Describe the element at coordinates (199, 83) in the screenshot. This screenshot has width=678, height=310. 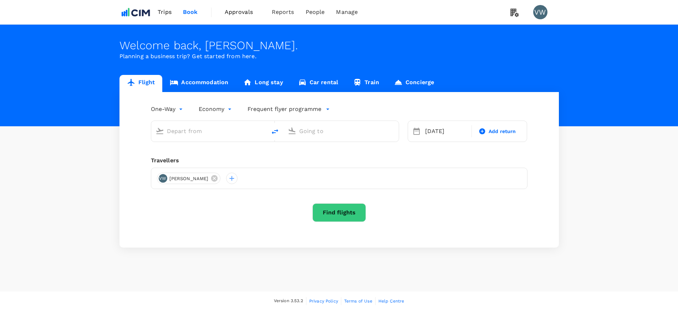
I see `a: Accommodation` at that location.